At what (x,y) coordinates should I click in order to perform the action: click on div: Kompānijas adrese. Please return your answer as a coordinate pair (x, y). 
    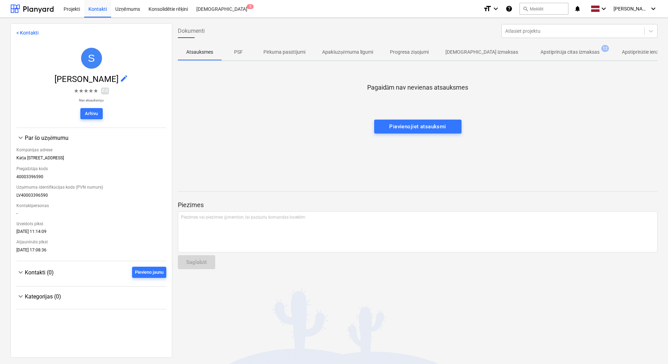
    Looking at the image, I should click on (91, 150).